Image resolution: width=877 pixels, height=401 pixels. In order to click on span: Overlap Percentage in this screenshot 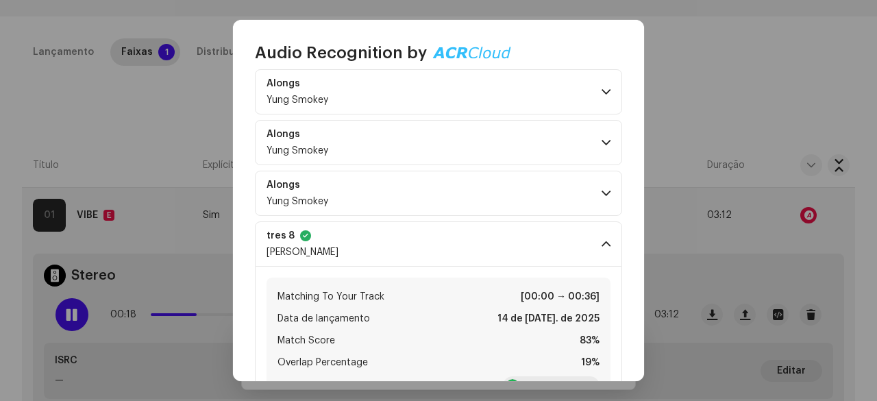, I will do `click(323, 362)`.